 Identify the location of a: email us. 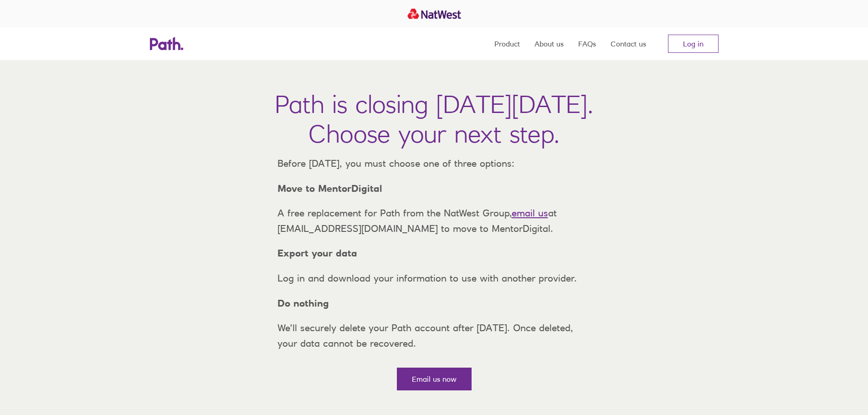
(530, 213).